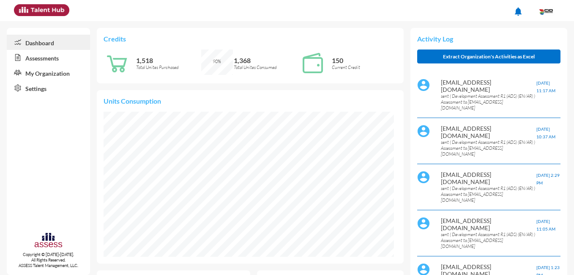 This screenshot has width=574, height=275. I want to click on a: Settings, so click(48, 88).